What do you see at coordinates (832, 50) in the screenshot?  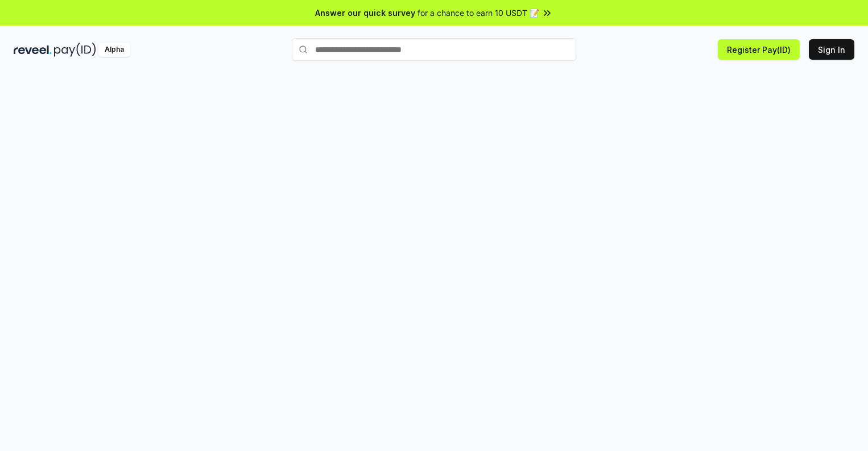 I see `button: Sign In` at bounding box center [832, 50].